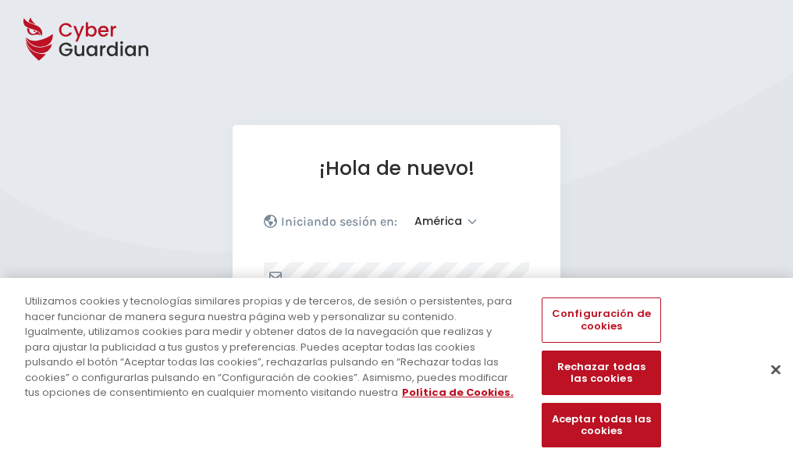 The height and width of the screenshot is (463, 793). What do you see at coordinates (339, 222) in the screenshot?
I see `p: Iniciando sesión en:` at bounding box center [339, 222].